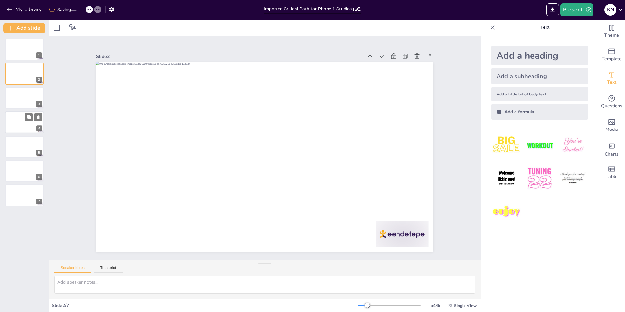 Image resolution: width=625 pixels, height=312 pixels. What do you see at coordinates (29, 117) in the screenshot?
I see `button: Duplicate Slide` at bounding box center [29, 117].